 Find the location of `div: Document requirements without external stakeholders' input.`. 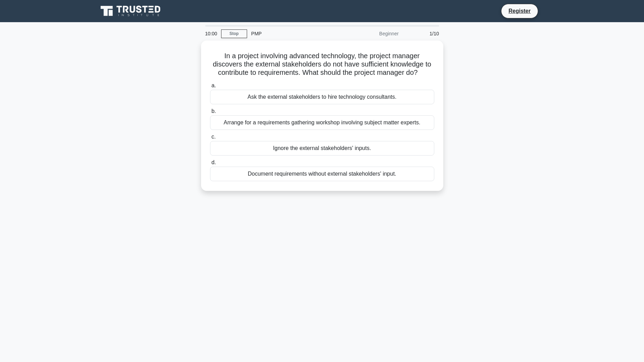

div: Document requirements without external stakeholders' input. is located at coordinates (322, 174).